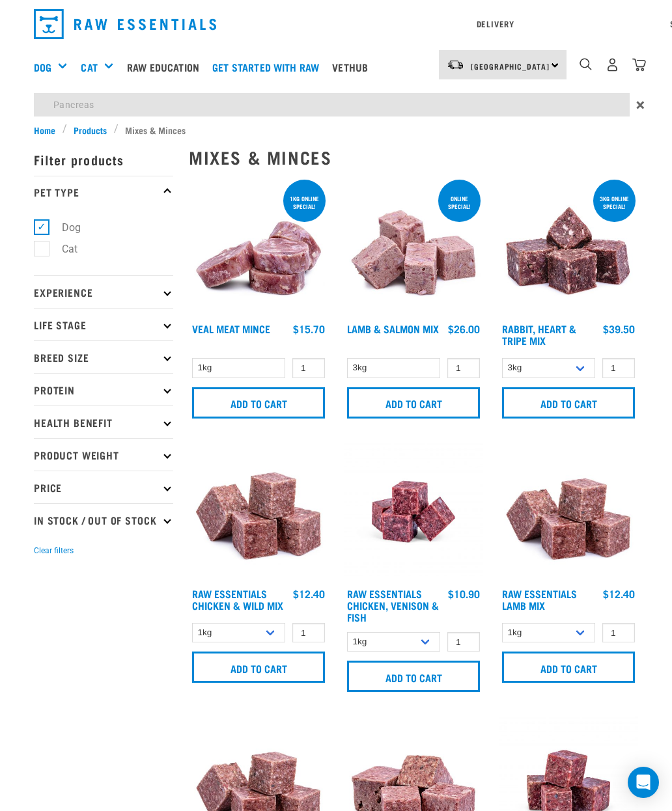  What do you see at coordinates (413, 247) in the screenshot?
I see `img: 1029 Lamb Salmon Mix 01` at bounding box center [413, 247].